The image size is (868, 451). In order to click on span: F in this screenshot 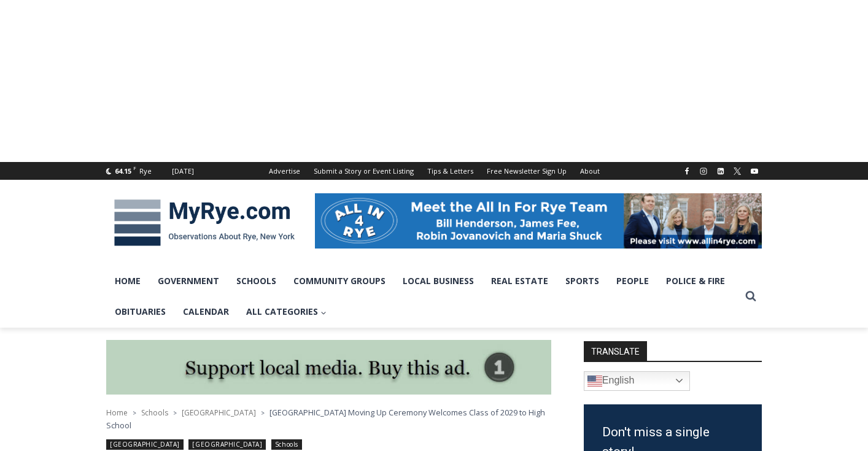, I will do `click(134, 168)`.